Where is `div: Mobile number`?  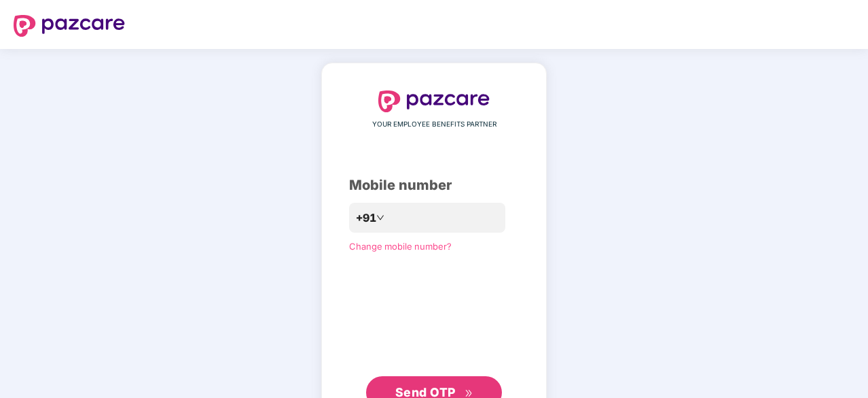 div: Mobile number is located at coordinates (434, 185).